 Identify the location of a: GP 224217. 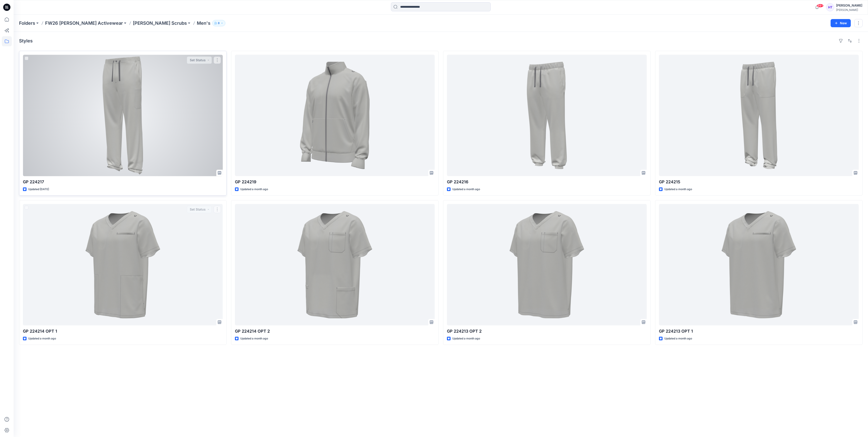
(123, 115).